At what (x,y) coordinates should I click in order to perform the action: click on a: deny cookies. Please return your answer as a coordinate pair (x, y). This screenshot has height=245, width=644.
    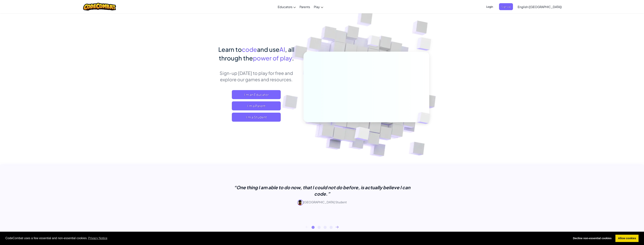
    Looking at the image, I should click on (592, 239).